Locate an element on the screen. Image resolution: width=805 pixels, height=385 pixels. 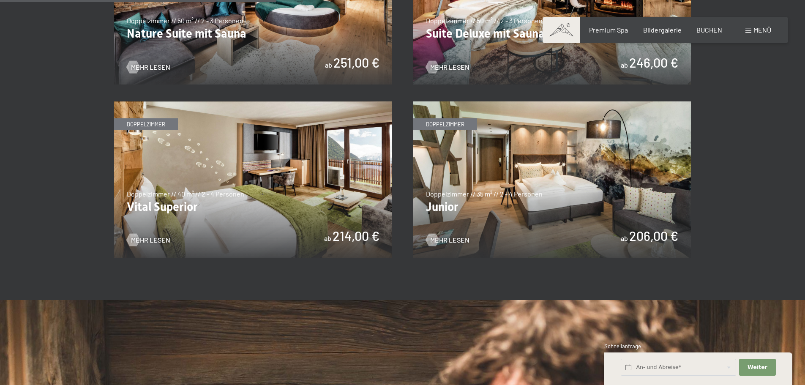
span: Bildergalerie is located at coordinates (663, 30).